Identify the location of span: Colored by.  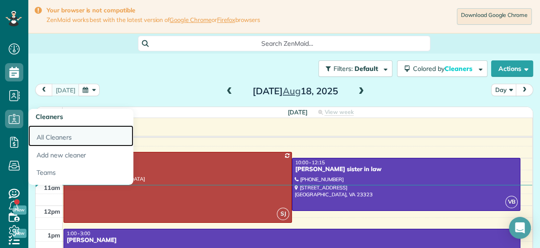
(444, 69).